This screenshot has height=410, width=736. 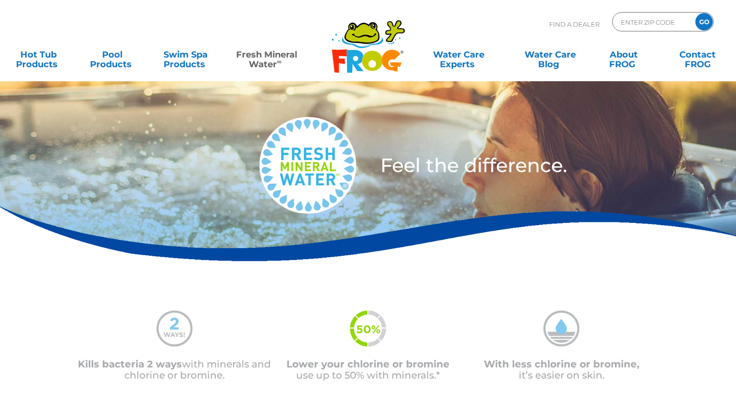 What do you see at coordinates (174, 329) in the screenshot?
I see `img: mineral-water-2-ways` at bounding box center [174, 329].